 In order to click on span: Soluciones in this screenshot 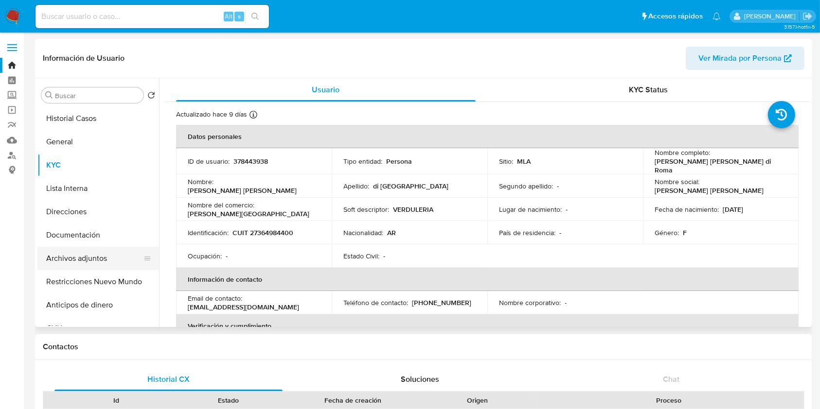, I will do `click(420, 379)`.